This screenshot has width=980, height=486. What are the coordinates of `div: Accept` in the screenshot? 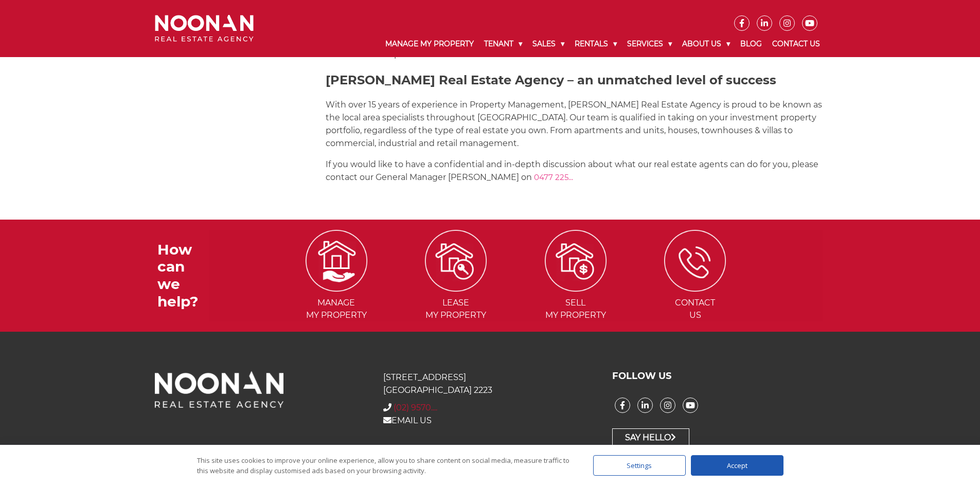 It's located at (737, 466).